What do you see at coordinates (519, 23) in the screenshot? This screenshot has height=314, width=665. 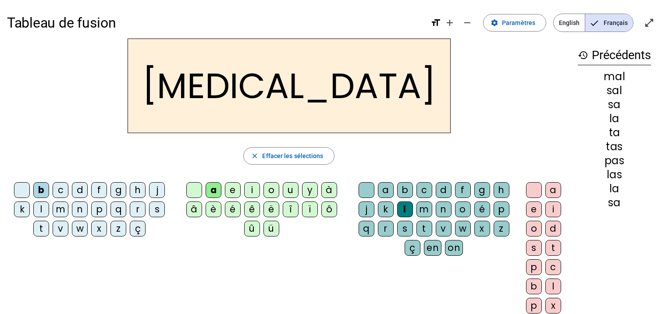 I see `span: Paramètres` at bounding box center [519, 23].